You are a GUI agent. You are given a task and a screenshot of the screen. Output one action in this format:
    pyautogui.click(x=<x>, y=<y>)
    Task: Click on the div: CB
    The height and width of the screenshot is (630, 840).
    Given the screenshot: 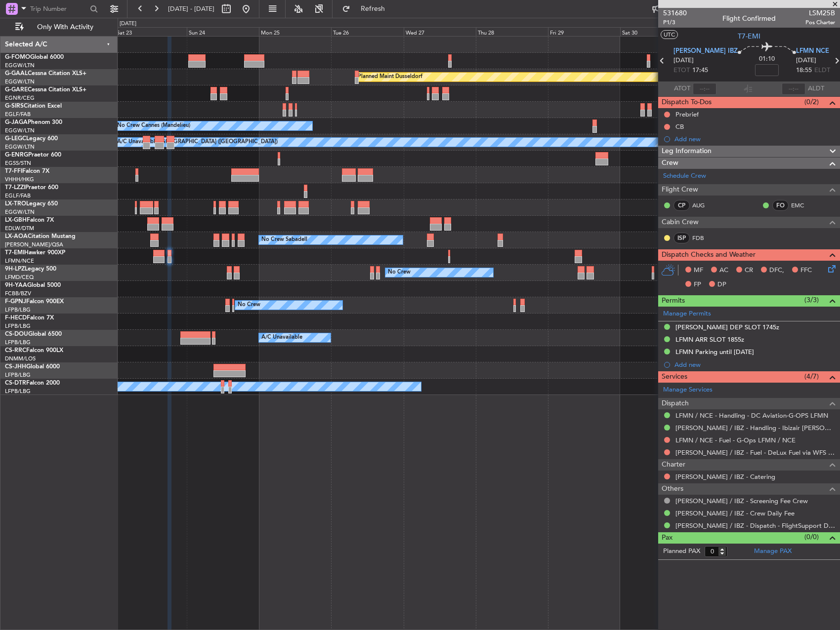 What is the action you would take?
    pyautogui.click(x=679, y=127)
    